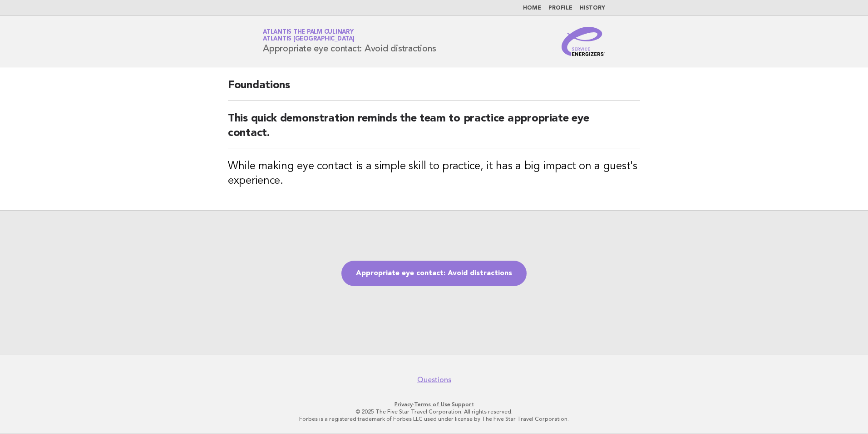  What do you see at coordinates (434, 419) in the screenshot?
I see `p: Forbes is a registered trademark of Forbes LLC used under license by The Five Star Travel Corpora...` at bounding box center [434, 419].